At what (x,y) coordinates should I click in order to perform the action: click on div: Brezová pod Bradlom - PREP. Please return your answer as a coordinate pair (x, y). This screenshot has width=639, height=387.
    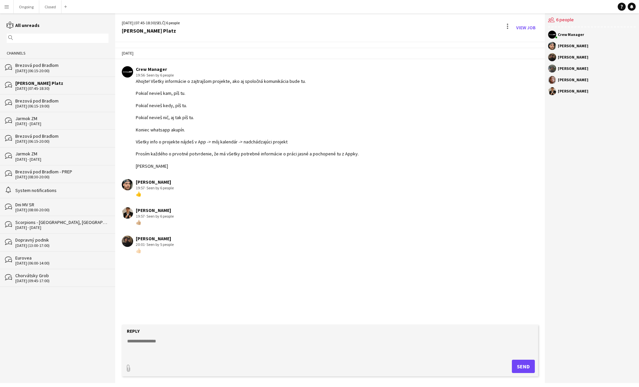
    Looking at the image, I should click on (62, 172).